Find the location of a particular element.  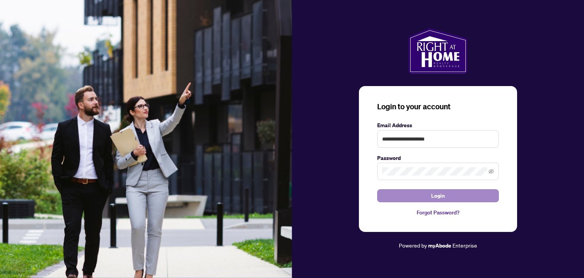

img: ma-logo is located at coordinates (438, 51).